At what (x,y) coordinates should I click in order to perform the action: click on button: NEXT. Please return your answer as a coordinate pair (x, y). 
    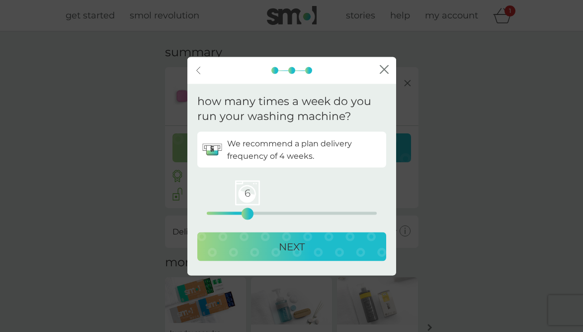
    Looking at the image, I should click on (292, 247).